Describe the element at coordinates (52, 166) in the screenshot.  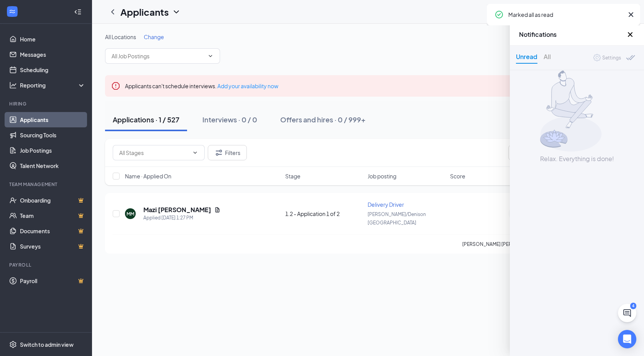
I see `a: Talent Network` at that location.